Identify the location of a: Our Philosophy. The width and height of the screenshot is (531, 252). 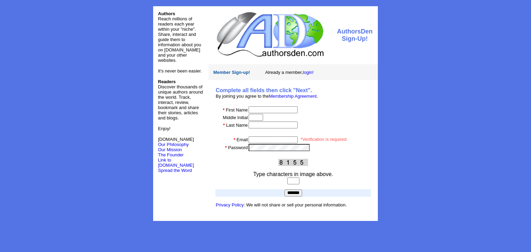
(173, 145).